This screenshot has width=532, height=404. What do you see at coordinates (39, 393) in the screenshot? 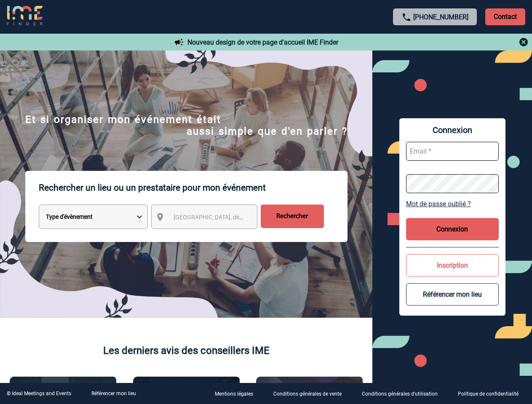
I see `div: © Ideal Meetings and Events` at bounding box center [39, 393].